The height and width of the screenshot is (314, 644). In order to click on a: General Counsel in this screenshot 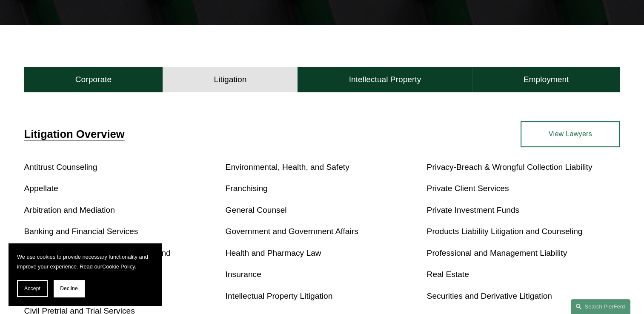, I will do `click(256, 210)`.